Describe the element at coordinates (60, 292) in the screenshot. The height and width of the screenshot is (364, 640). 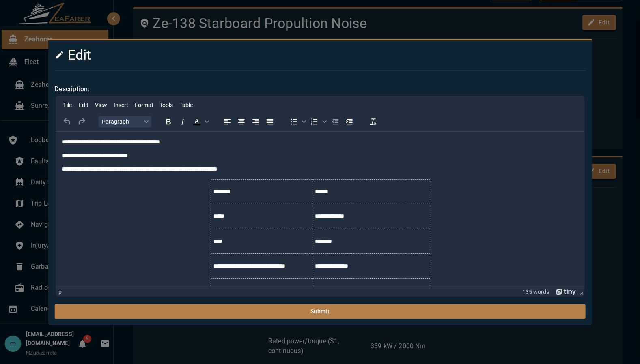
I see `div: p` at that location.